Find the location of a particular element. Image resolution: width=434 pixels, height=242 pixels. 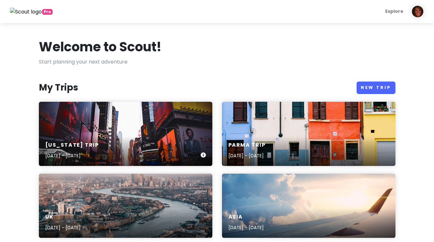

h6: Parma Trip is located at coordinates (247, 145).